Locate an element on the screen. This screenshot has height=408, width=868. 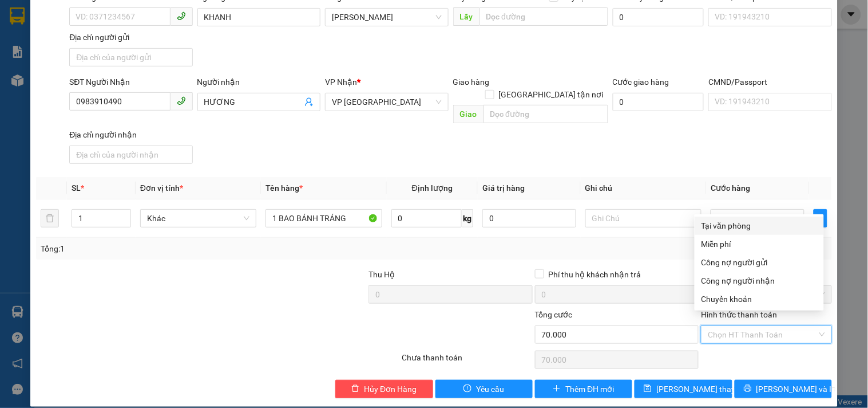
span: VP Nhận is located at coordinates (341, 82).